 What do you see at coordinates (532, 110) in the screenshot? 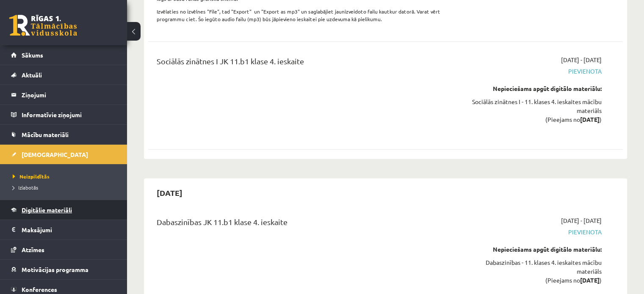
I see `div: Sociālās zinātnes I - 11. klases 4. ieskaites mācību materiāls (Pieejams no )` at bounding box center [532, 110].